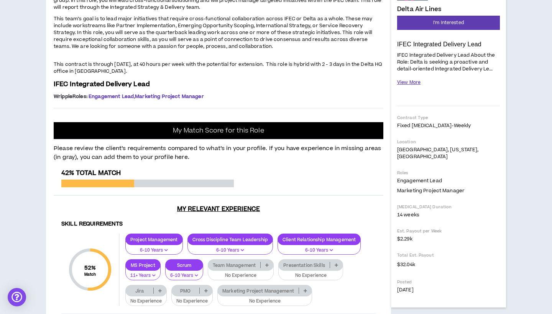 The image size is (552, 314). What do you see at coordinates (449, 23) in the screenshot?
I see `button: I'm Interested` at bounding box center [449, 23].